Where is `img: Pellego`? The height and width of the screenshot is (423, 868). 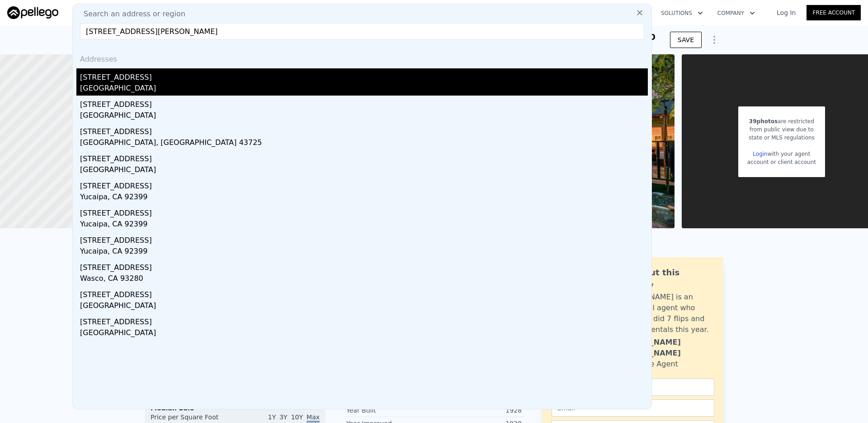
img: Pellego is located at coordinates (32, 13).